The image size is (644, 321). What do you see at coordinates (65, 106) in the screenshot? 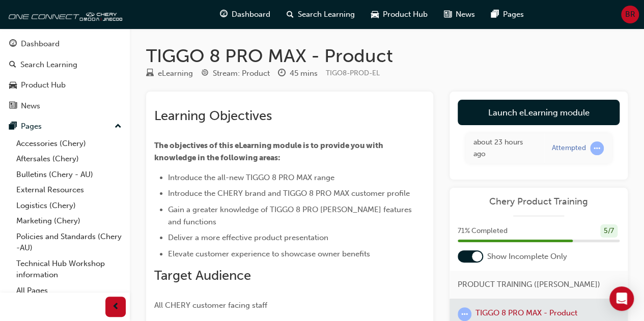
I see `a: News` at bounding box center [65, 106].